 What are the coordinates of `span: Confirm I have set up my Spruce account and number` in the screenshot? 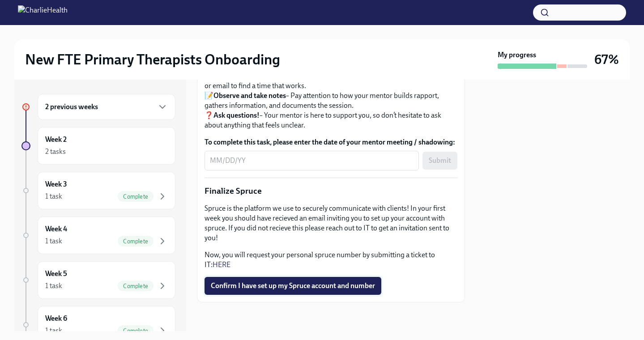 It's located at (292, 286).